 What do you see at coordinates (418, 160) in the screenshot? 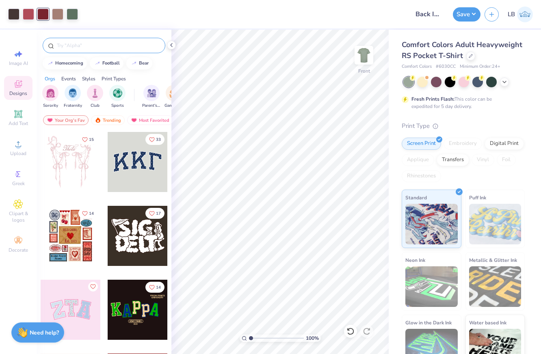
I see `div: Applique` at bounding box center [418, 160].